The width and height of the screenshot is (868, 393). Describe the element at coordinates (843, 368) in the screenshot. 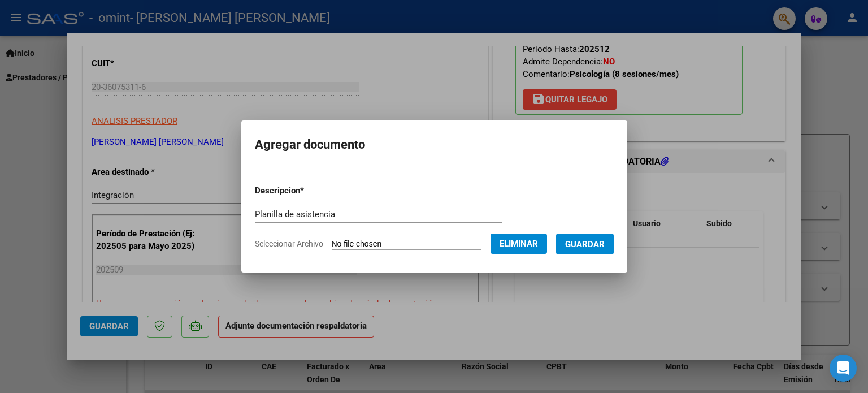

I see `div: Open Intercom Messenger` at that location.